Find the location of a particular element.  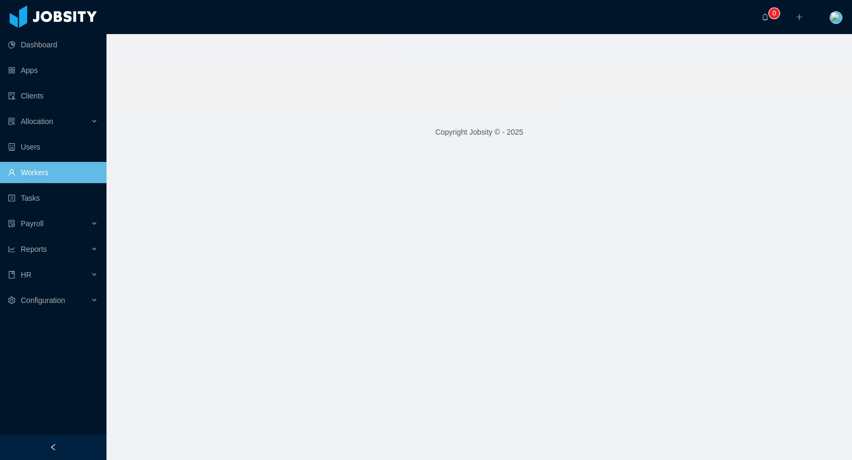

span: Configuration is located at coordinates (43, 300).